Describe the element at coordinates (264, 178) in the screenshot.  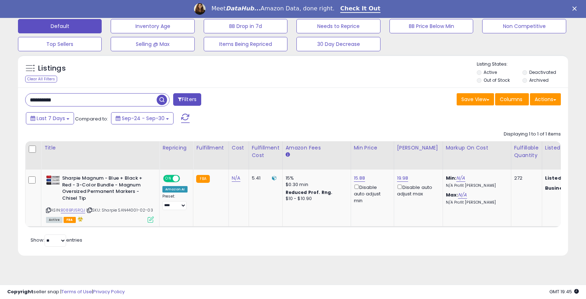
I see `div: 5.41` at that location.